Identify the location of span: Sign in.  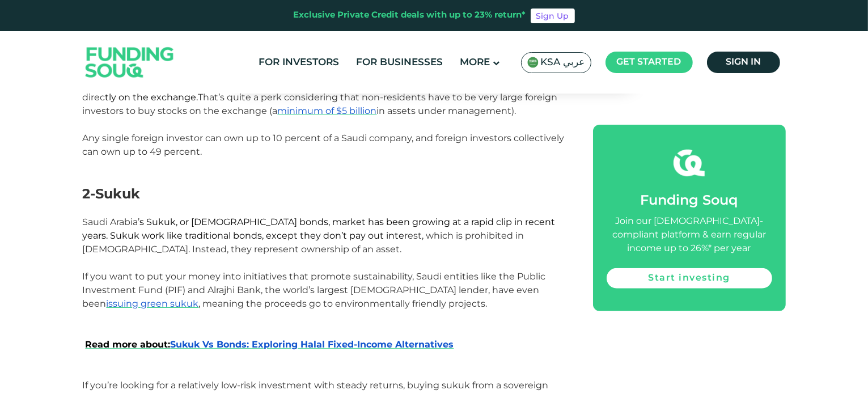
(744, 62).